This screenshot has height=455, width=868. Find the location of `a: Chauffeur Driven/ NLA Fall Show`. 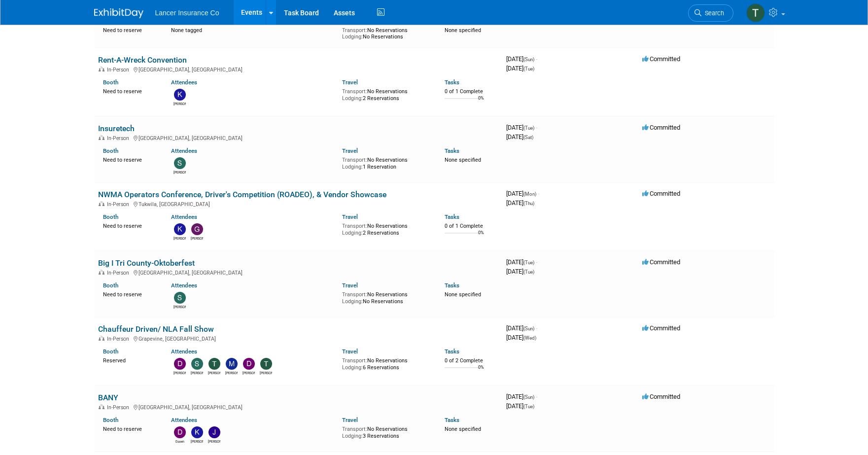

a: Chauffeur Driven/ NLA Fall Show is located at coordinates (155, 328).